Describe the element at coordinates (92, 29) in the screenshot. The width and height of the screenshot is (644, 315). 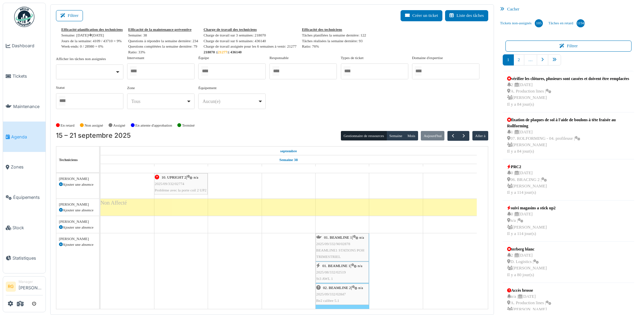
I see `div: Efficacité planification des techniciens` at that location.